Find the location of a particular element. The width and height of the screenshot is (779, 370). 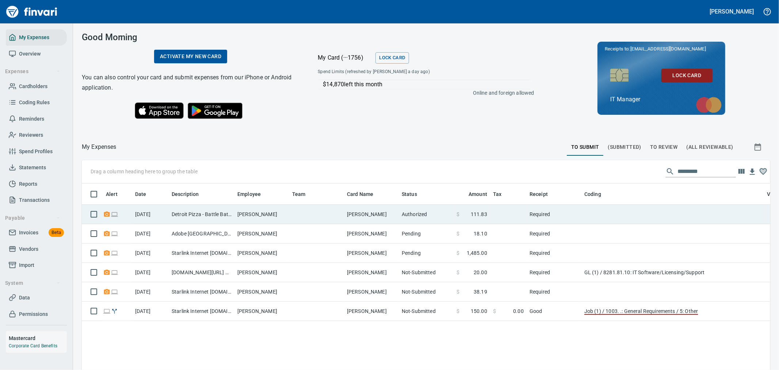

span: 20.00 is located at coordinates (480, 272).